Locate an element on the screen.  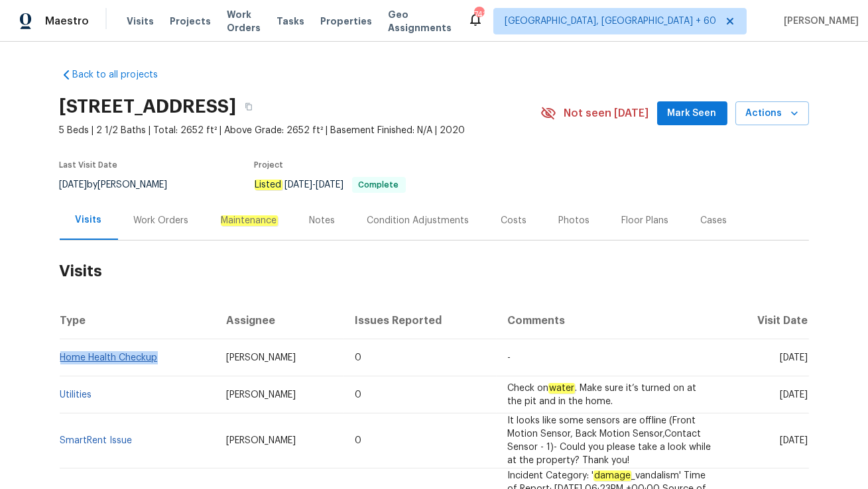
div: Photos is located at coordinates (574, 221).